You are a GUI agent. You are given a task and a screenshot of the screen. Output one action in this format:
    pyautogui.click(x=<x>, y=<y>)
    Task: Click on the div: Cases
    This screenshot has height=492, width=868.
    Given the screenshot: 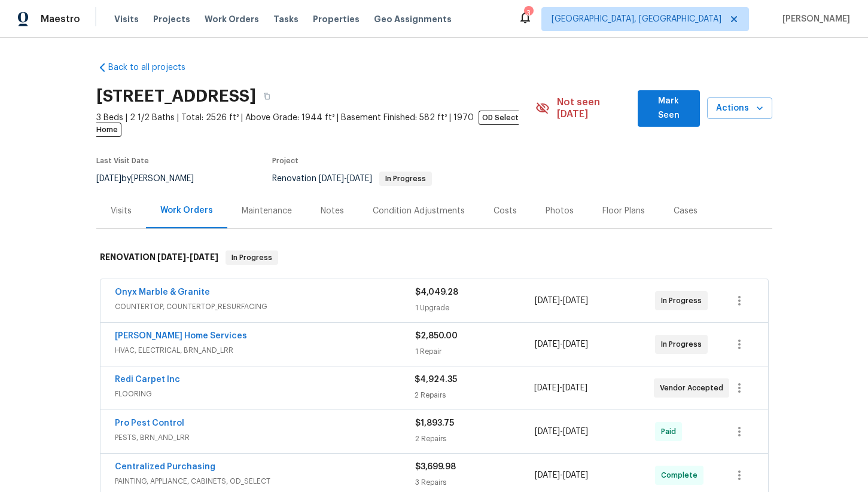 What is the action you would take?
    pyautogui.click(x=685, y=211)
    